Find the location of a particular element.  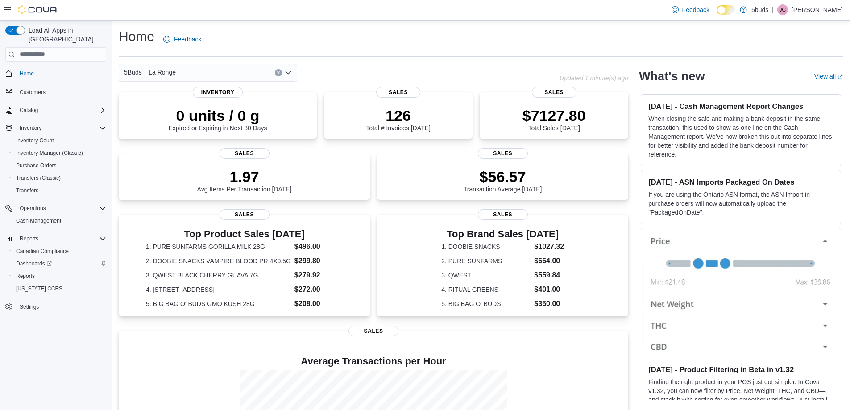

p: $7127.80 is located at coordinates (554, 116).